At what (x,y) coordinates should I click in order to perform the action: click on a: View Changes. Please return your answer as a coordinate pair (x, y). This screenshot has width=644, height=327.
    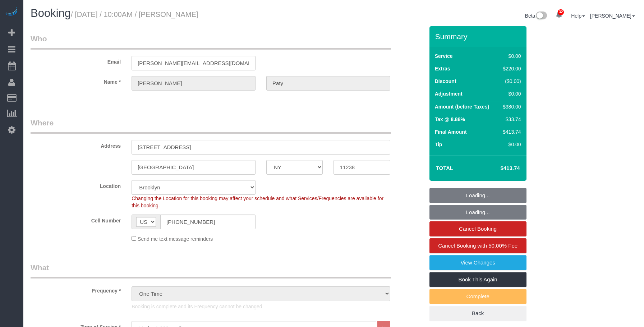
    Looking at the image, I should click on (478, 263).